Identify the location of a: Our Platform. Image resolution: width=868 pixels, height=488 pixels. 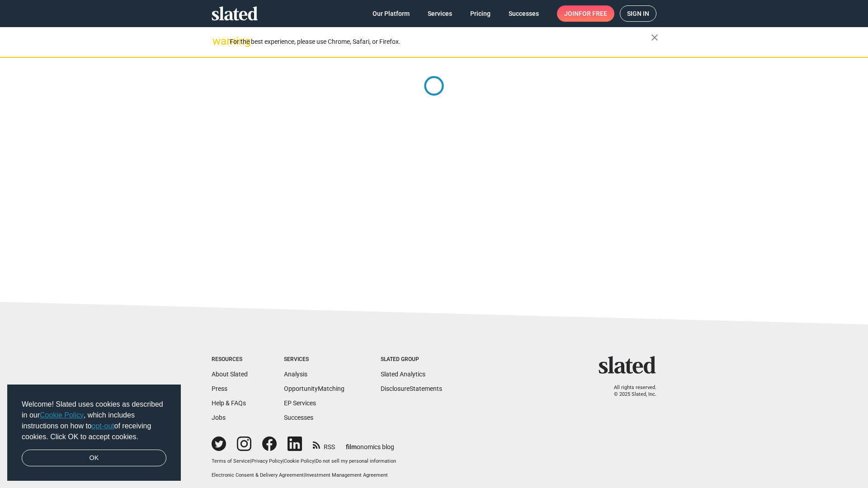
(391, 14).